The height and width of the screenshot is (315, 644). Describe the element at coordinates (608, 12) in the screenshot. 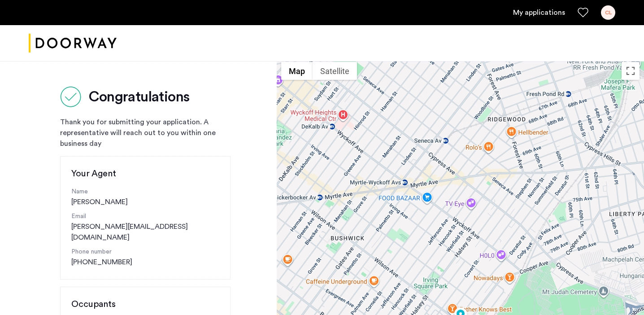

I see `div: CL` at that location.